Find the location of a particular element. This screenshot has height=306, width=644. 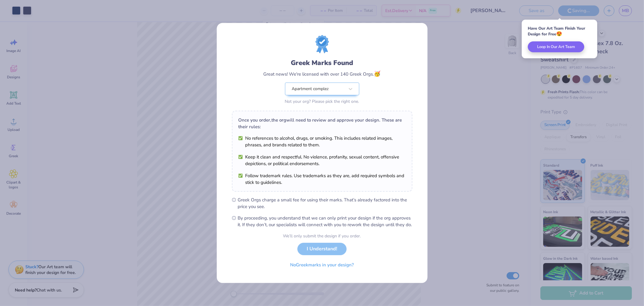

div: Once you order, the org will need to review and approve your design. These are their rules: is located at coordinates (322, 123).